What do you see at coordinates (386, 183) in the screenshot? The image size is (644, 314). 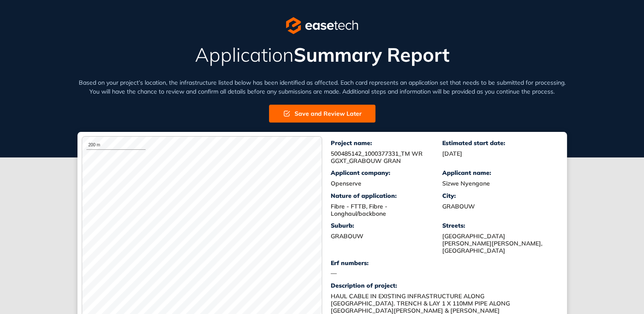 I see `div: Openserve` at bounding box center [386, 183].